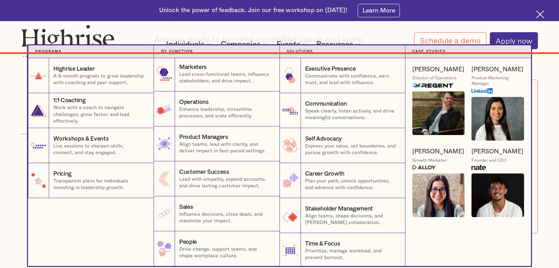  What do you see at coordinates (100, 185) in the screenshot?
I see `p: Transparent plans for individuals investing in leadership growth.` at bounding box center [100, 185].